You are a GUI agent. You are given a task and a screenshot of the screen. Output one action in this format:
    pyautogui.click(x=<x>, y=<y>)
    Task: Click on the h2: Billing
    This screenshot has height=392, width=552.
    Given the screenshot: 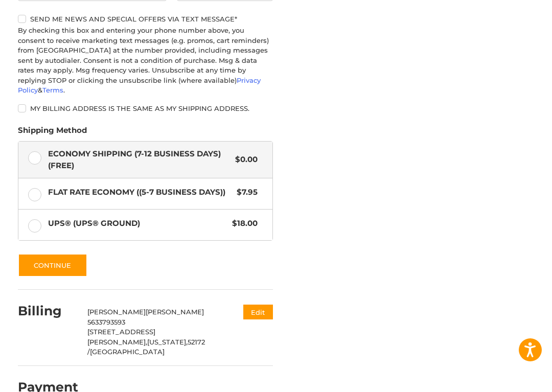 What is the action you would take?
    pyautogui.click(x=47, y=311)
    